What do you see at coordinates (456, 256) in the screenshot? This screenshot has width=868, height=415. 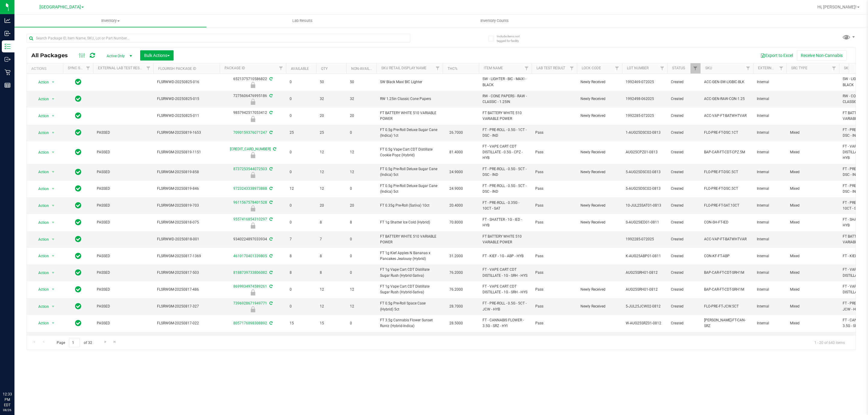 I see `span: 31.2000` at bounding box center [456, 256].